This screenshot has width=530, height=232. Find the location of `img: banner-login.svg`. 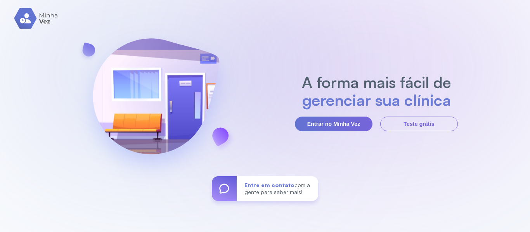

img: banner-login.svg is located at coordinates (156, 102).